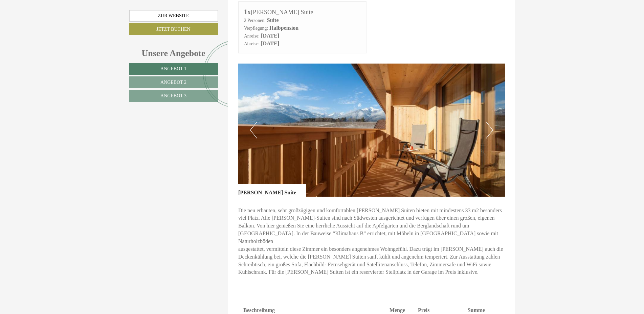 The width and height of the screenshot is (644, 314). I want to click on small: Abreise:, so click(252, 44).